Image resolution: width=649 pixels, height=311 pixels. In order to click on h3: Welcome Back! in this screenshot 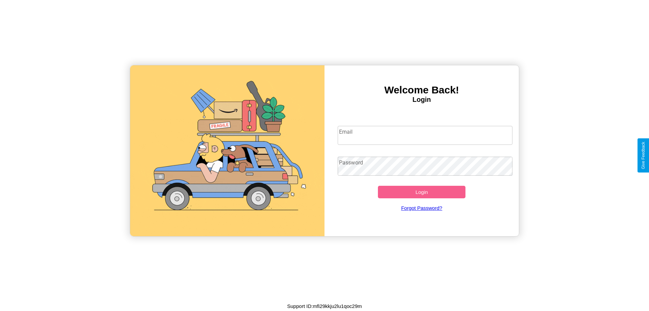, I will do `click(422, 90)`.